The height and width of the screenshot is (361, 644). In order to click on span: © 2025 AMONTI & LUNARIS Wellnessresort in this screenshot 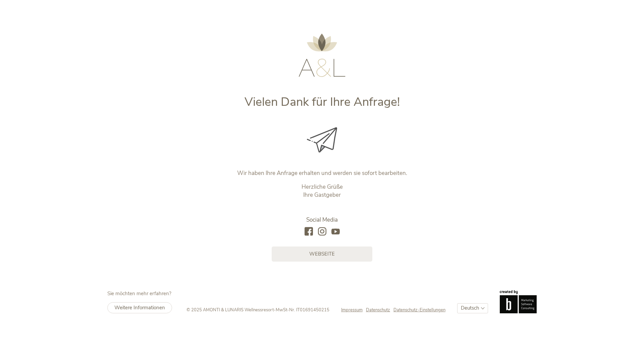, I will do `click(230, 310)`.